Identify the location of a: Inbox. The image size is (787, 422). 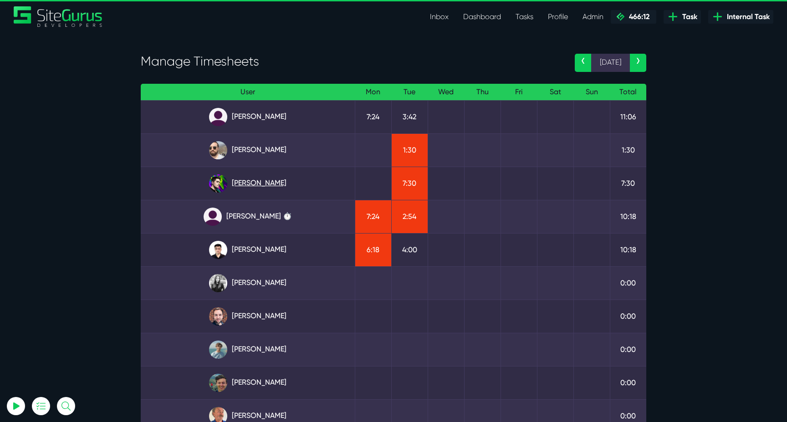
(439, 17).